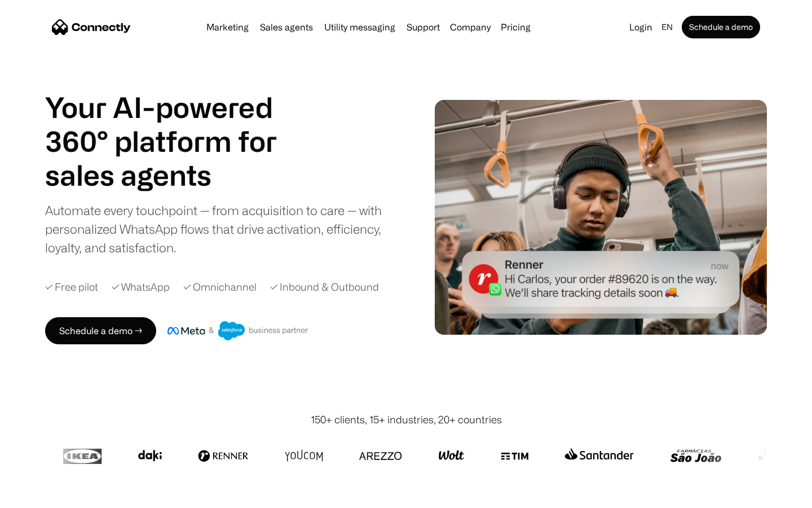  Describe the element at coordinates (423, 27) in the screenshot. I see `a: Support` at that location.